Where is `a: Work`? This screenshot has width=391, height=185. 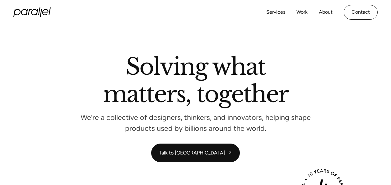 a: Work is located at coordinates (302, 12).